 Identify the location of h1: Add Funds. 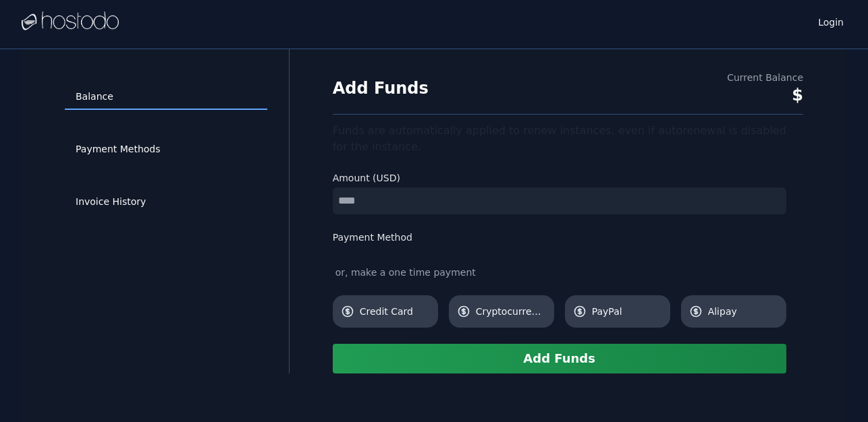
(380, 89).